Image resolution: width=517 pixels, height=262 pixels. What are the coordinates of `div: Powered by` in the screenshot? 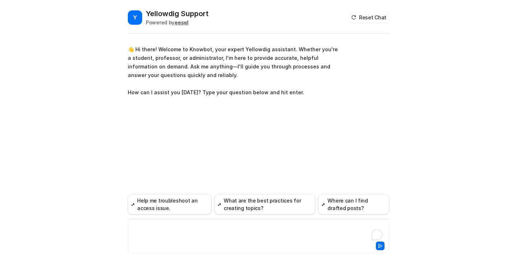 It's located at (177, 22).